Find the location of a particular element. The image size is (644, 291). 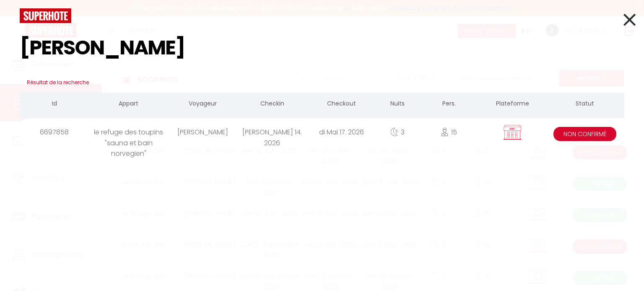

div: 6697858 is located at coordinates (55, 132).